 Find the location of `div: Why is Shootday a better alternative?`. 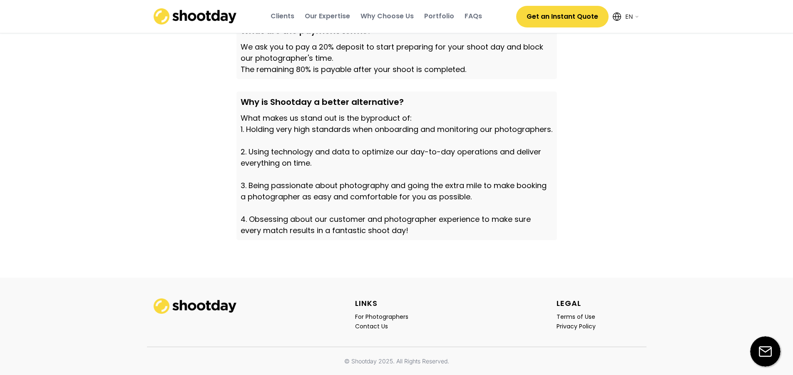

div: Why is Shootday a better alternative? is located at coordinates (397, 102).